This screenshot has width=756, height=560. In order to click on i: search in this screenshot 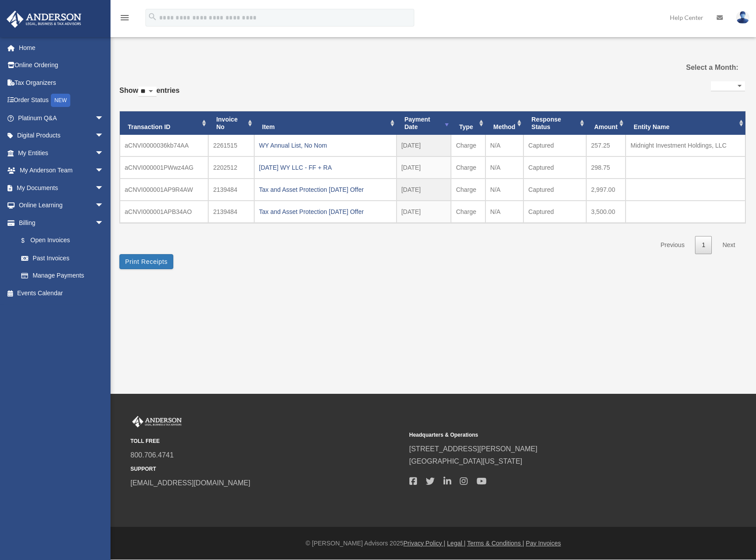, I will do `click(153, 17)`.